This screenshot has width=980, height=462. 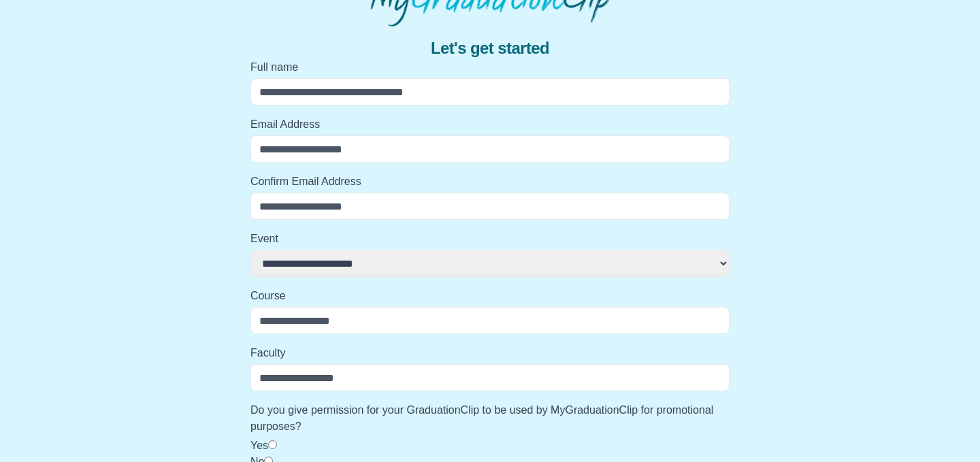 I want to click on label: Faculty, so click(x=490, y=353).